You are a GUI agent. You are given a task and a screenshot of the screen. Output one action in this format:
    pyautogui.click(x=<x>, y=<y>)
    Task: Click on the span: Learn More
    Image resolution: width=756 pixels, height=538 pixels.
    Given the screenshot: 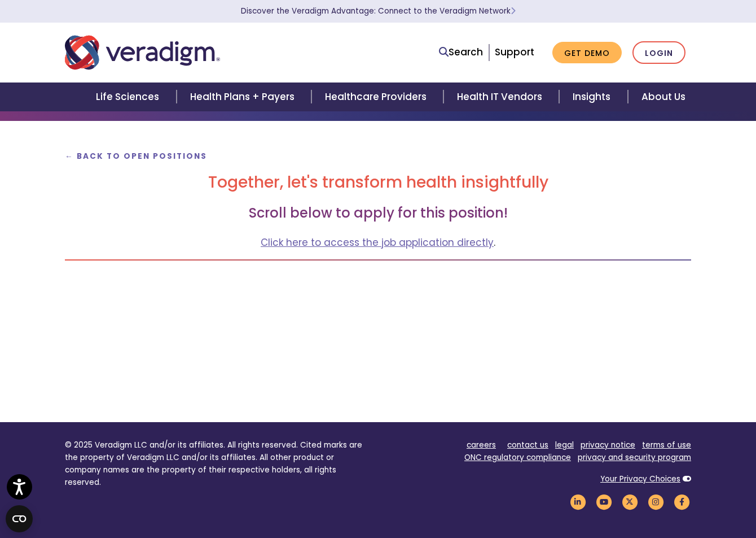 What is the action you would take?
    pyautogui.click(x=513, y=11)
    